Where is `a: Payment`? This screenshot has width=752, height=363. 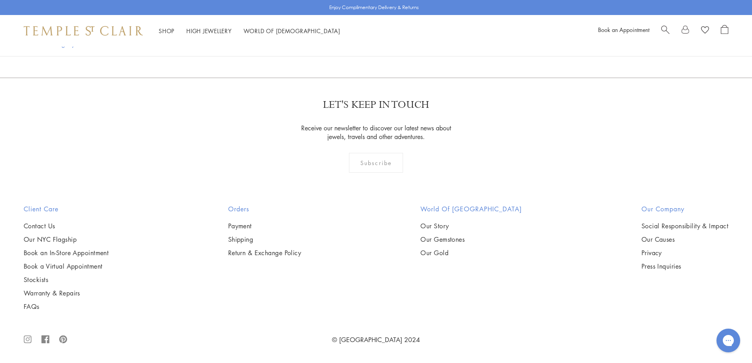 a: Payment is located at coordinates (265, 226).